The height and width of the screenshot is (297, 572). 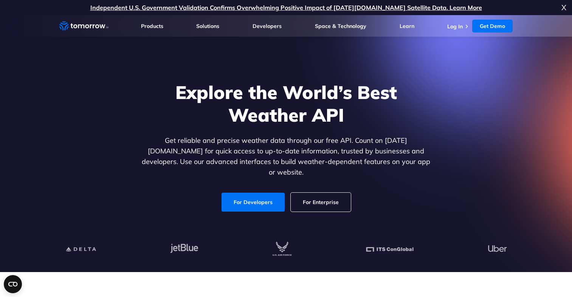 What do you see at coordinates (152, 26) in the screenshot?
I see `a: Products` at bounding box center [152, 26].